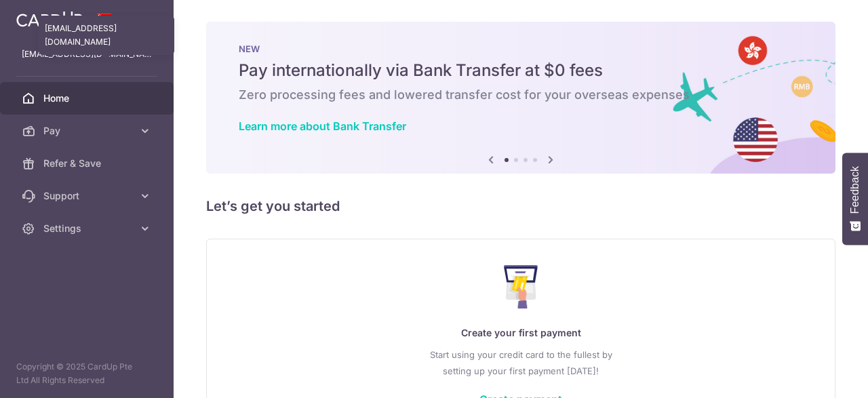  I want to click on button: Feedback - Show survey, so click(855, 199).